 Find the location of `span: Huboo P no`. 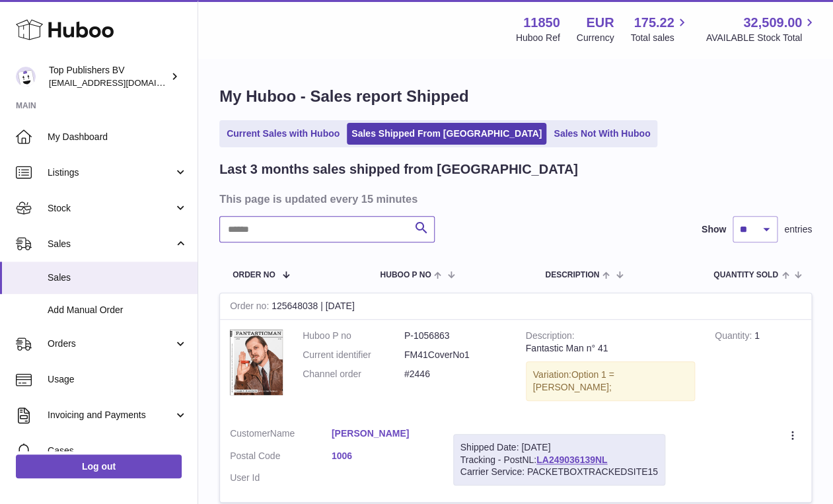

span: Huboo P no is located at coordinates (405, 275).